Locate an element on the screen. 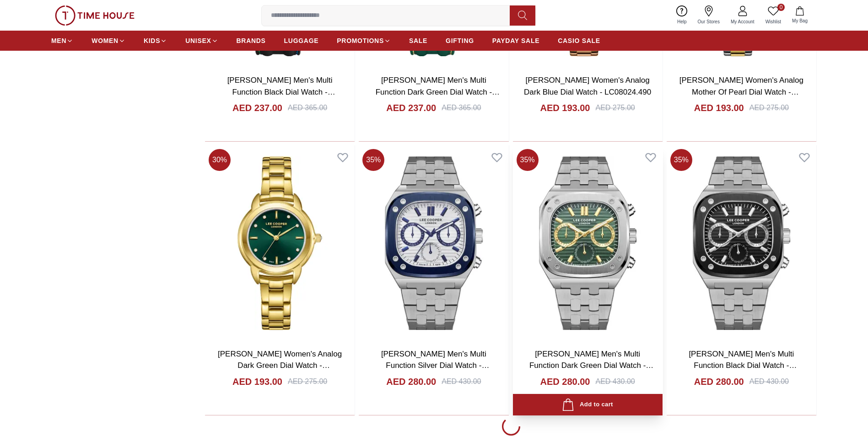 Image resolution: width=868 pixels, height=436 pixels. span: KIDS is located at coordinates (152, 41).